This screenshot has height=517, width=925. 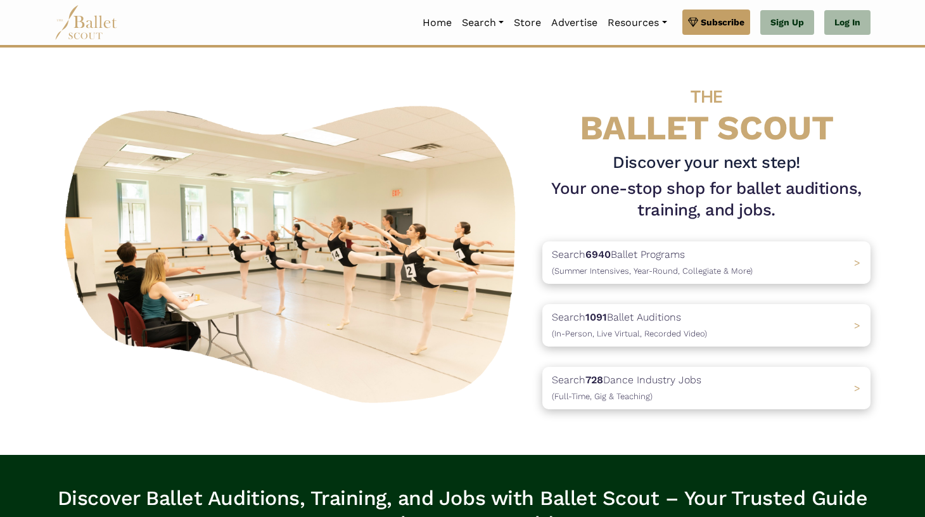 I want to click on a: Search6940Ballet Programs(Summer Intensives, Year-Round, Collegiate & More)>, so click(x=706, y=262).